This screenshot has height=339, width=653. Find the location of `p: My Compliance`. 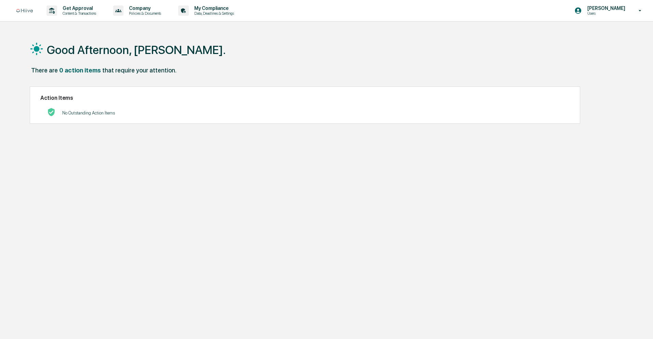

p: My Compliance is located at coordinates (213, 8).